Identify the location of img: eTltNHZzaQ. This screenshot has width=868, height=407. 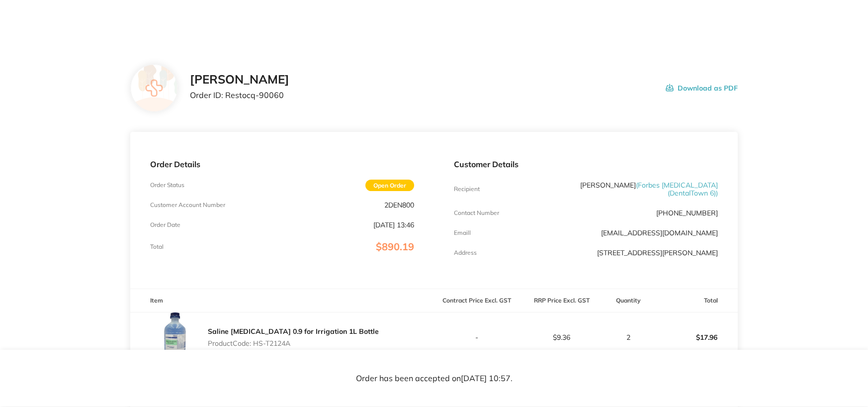
(175, 337).